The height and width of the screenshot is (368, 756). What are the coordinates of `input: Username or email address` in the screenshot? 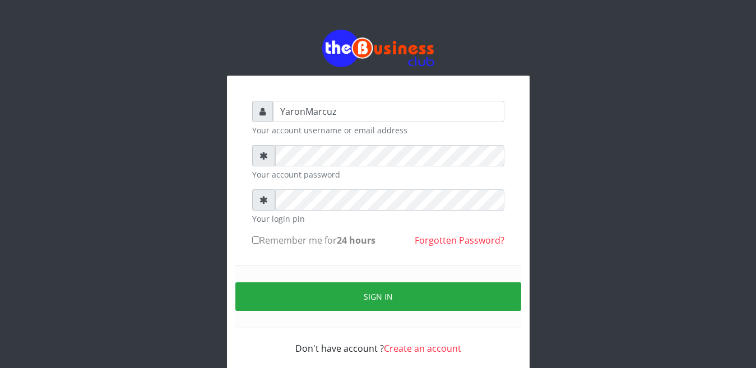 It's located at (388, 111).